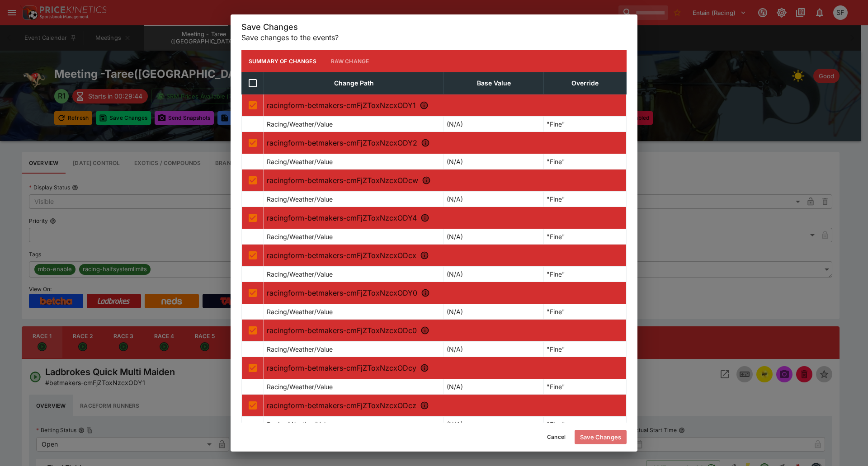 The width and height of the screenshot is (868, 466). I want to click on th: Change Path, so click(354, 83).